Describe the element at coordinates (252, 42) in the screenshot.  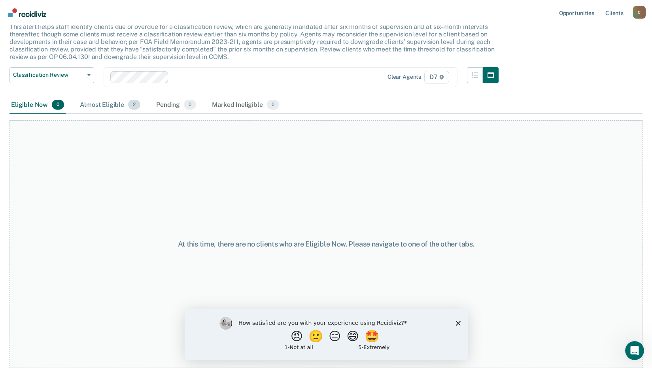
I see `p: This alert helps staff identify clients due or overdue for a classification review, which are gen...` at that location.